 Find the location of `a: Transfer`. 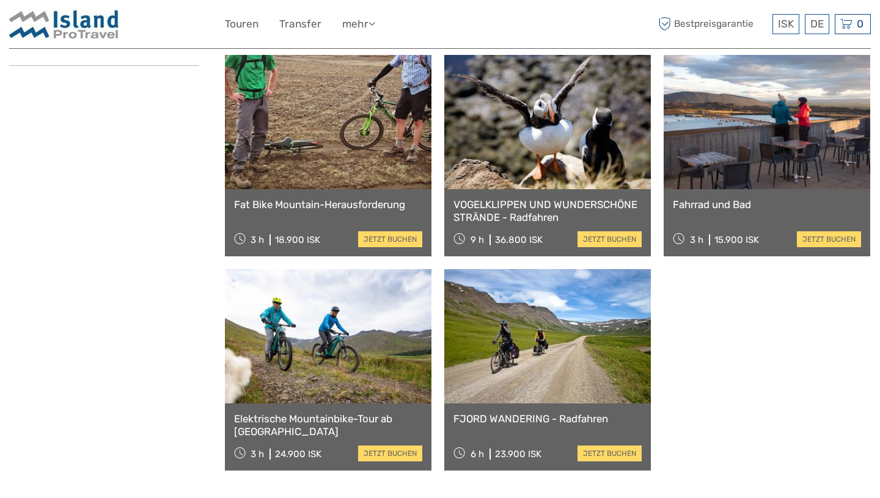

a: Transfer is located at coordinates (300, 24).